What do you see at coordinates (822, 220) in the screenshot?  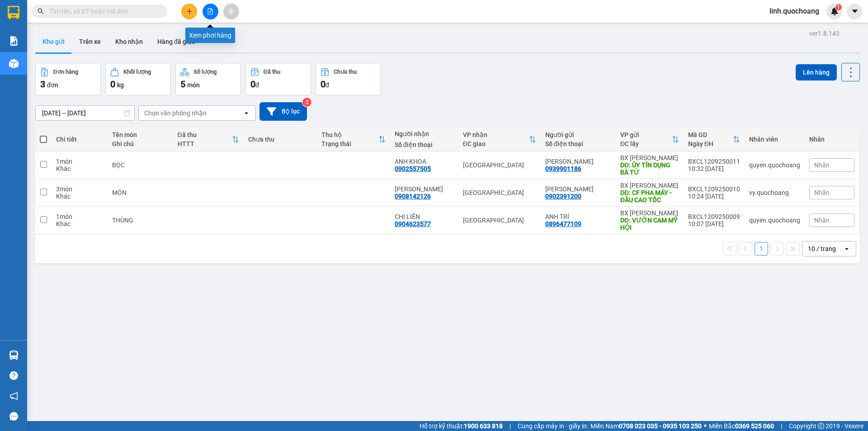 I see `span: Nhãn` at bounding box center [822, 220].